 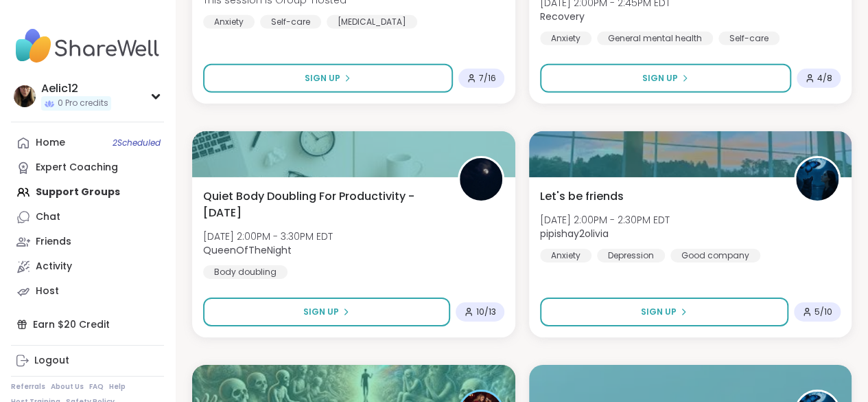 What do you see at coordinates (76, 88) in the screenshot?
I see `div: Aelic12` at bounding box center [76, 88].